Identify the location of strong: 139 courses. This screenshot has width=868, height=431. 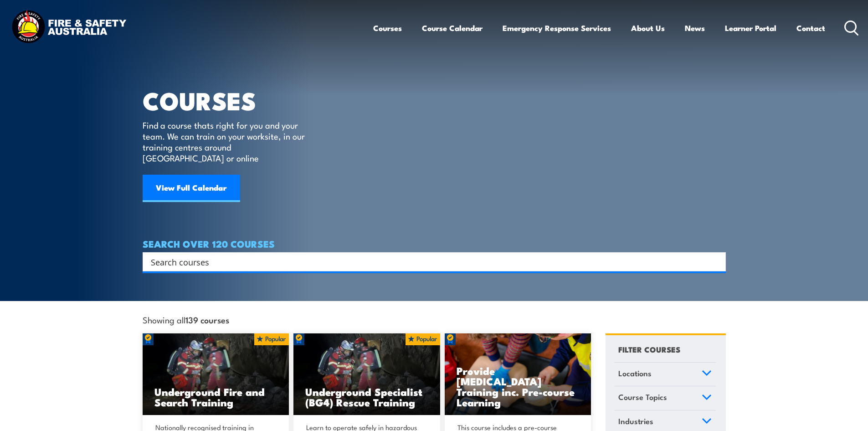
(207, 319).